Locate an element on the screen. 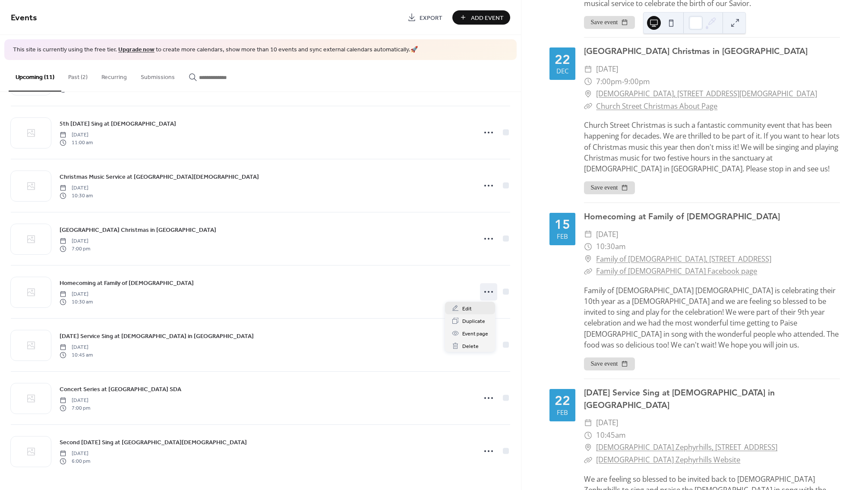  span: 10:30am is located at coordinates (611, 246).